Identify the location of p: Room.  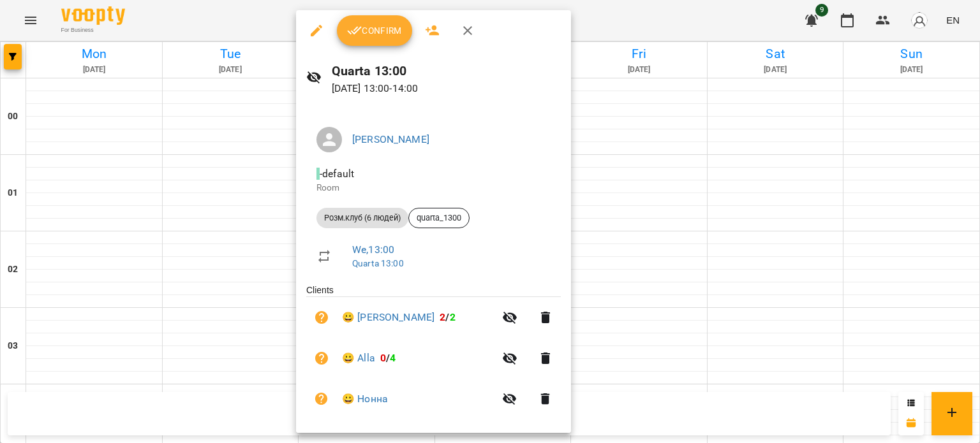
(433, 188).